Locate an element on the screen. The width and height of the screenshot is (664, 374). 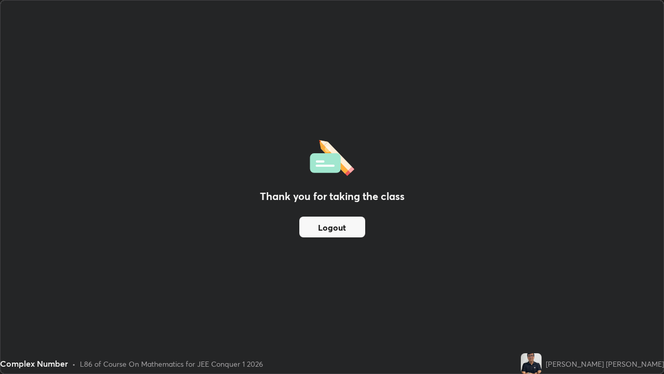
button: Logout is located at coordinates (332, 227).